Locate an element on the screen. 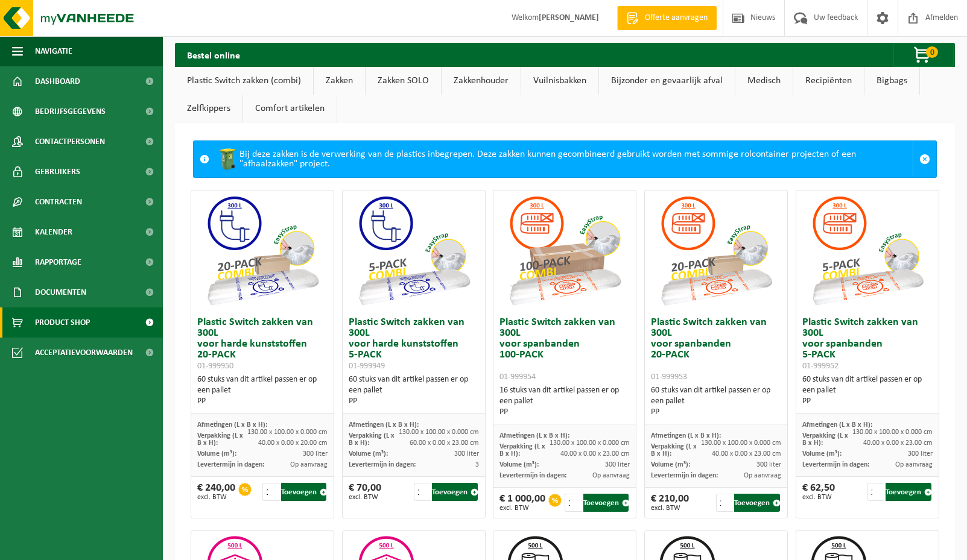 The image size is (967, 560). a: Plastic Switch zakken (combi) is located at coordinates (244, 81).